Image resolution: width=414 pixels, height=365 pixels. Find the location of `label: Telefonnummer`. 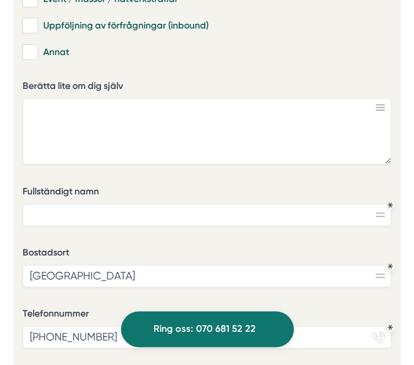

label: Telefonnummer is located at coordinates (207, 316).